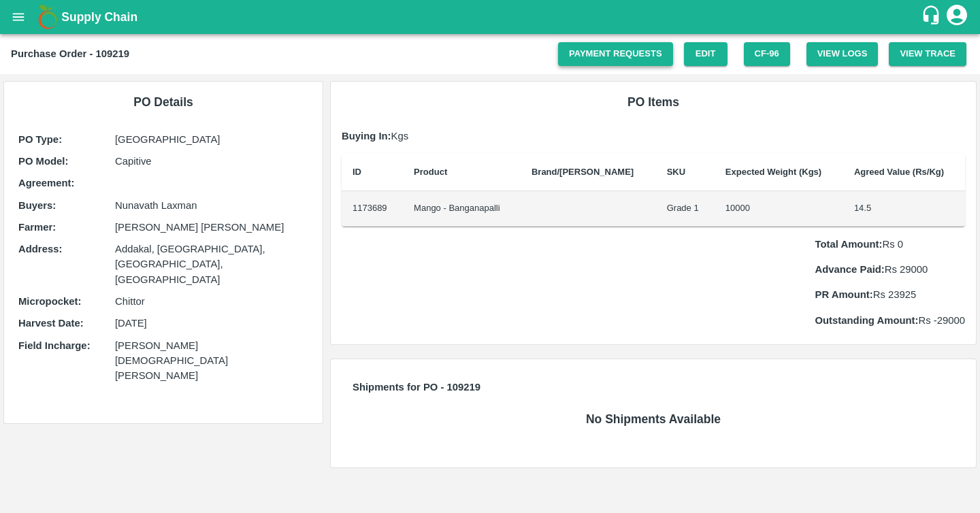 This screenshot has height=513, width=980. Describe the element at coordinates (54, 345) in the screenshot. I see `b: Field Incharge :` at that location.